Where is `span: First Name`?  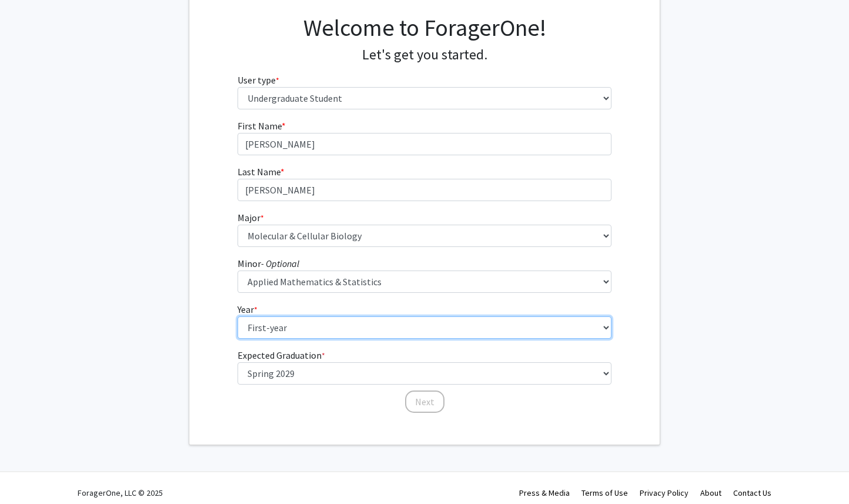 span: First Name is located at coordinates (259, 125).